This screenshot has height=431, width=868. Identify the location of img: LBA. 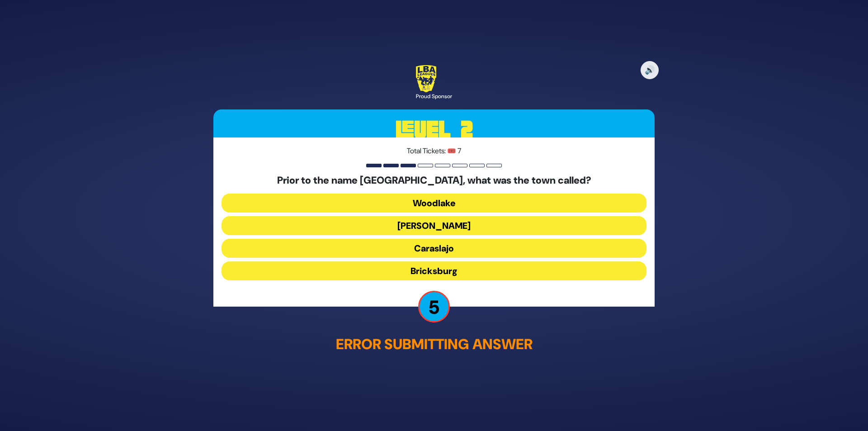
(426, 78).